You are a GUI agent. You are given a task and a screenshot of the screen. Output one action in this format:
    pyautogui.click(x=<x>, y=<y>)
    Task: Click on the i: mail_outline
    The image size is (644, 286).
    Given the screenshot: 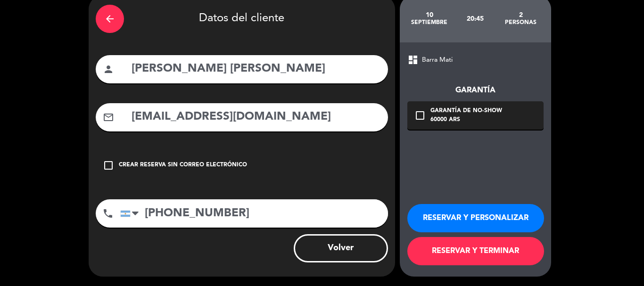 What is the action you would take?
    pyautogui.click(x=108, y=118)
    